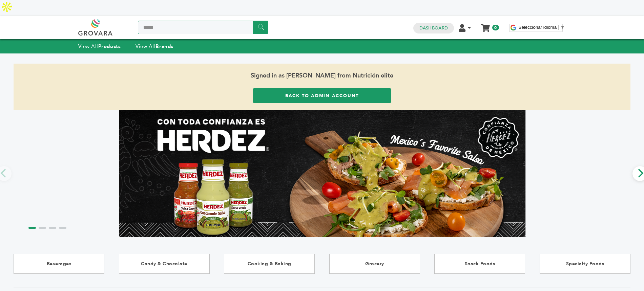 The width and height of the screenshot is (644, 291). What do you see at coordinates (43, 228) in the screenshot?
I see `li: Page dot 2` at bounding box center [43, 228].